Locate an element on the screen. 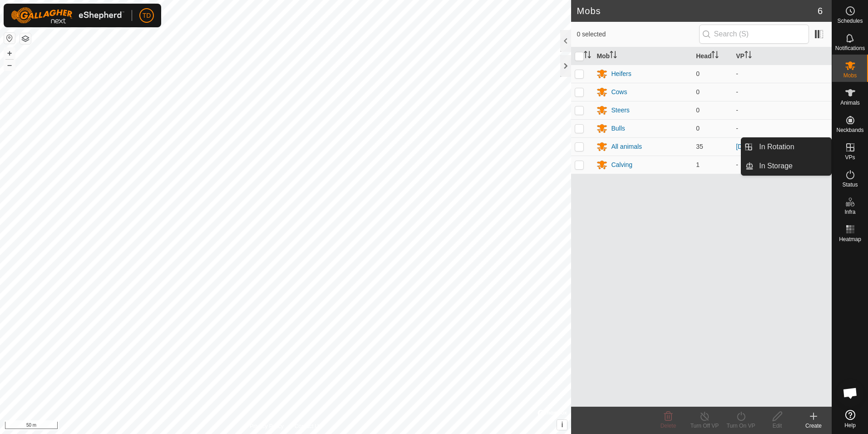  div: Calving is located at coordinates (621, 165).